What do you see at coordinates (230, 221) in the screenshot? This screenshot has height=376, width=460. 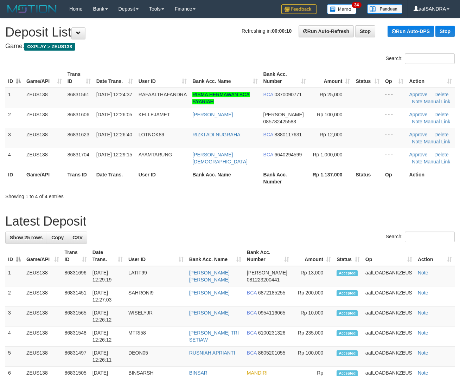 I see `h1: Latest Deposit` at bounding box center [230, 221].